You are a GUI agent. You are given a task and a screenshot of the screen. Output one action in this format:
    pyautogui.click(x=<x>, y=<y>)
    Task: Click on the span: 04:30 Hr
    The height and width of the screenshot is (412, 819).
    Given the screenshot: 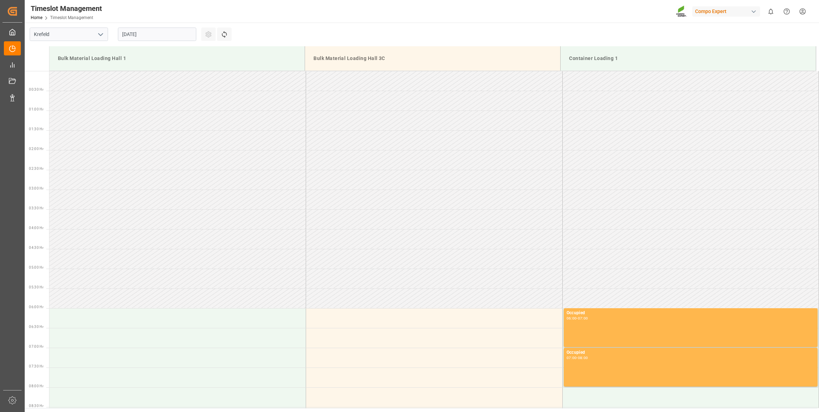 What is the action you would take?
    pyautogui.click(x=36, y=248)
    